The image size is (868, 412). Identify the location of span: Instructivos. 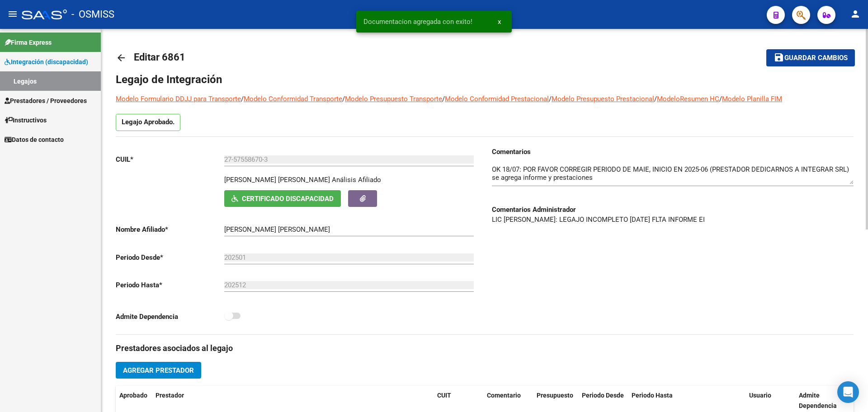
(25, 120).